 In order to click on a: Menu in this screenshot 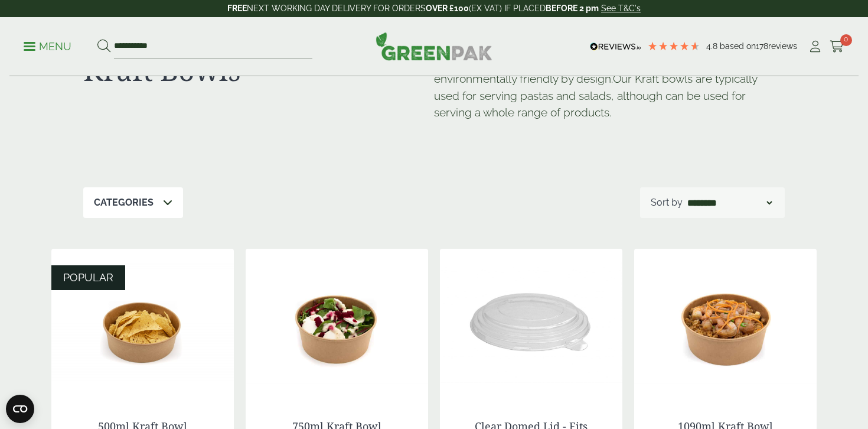, I will do `click(47, 46)`.